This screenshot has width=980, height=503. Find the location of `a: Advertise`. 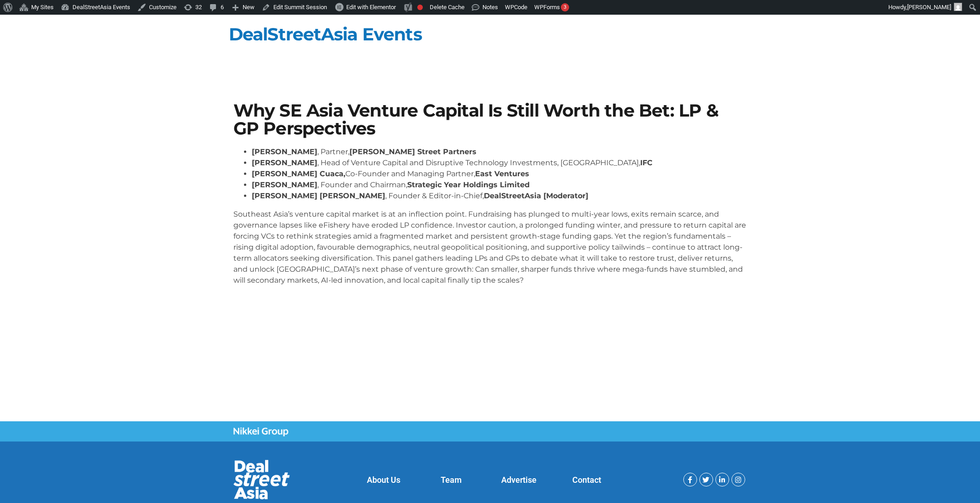

a: Advertise is located at coordinates (519, 479).